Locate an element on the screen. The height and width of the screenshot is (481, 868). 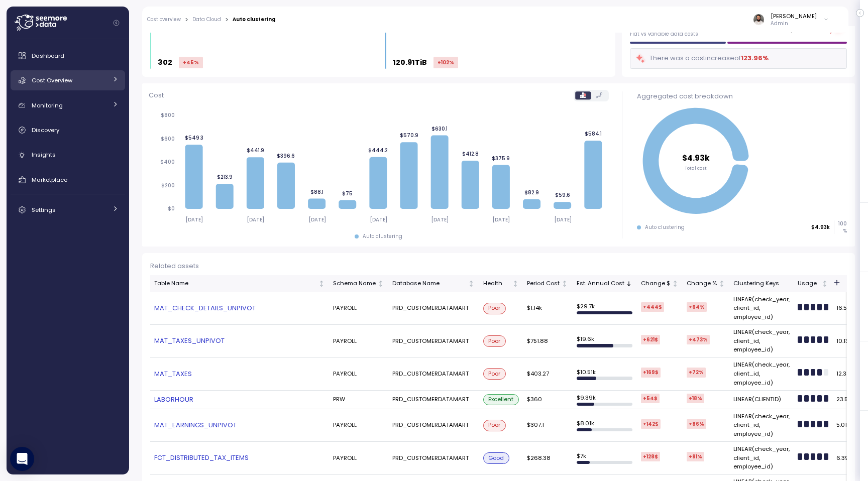
tspan: $88.1 is located at coordinates (316, 191).